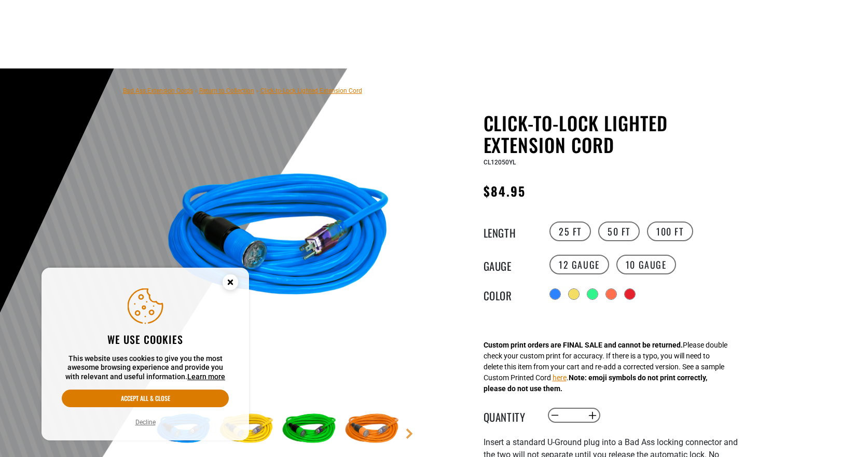  Describe the element at coordinates (312, 91) in the screenshot. I see `span: Click-to-Lock Lighted Extension Cord` at that location.